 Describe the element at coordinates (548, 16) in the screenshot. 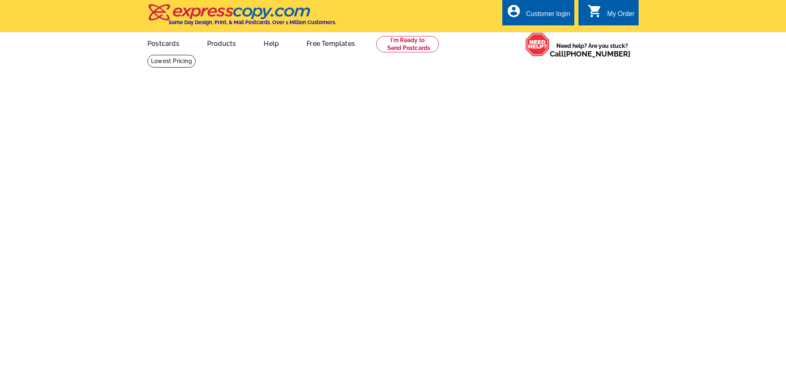

I see `div: Customer login` at that location.